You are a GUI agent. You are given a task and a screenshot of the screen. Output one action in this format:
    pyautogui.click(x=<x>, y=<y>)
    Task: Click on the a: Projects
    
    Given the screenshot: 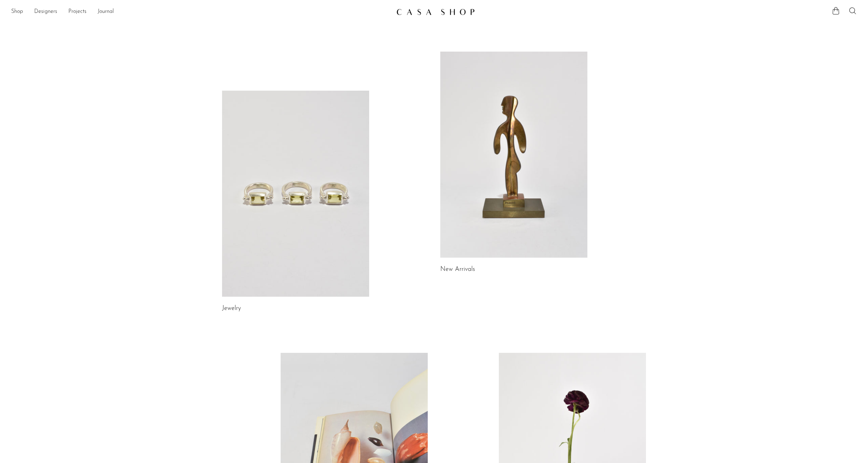 What is the action you would take?
    pyautogui.click(x=77, y=12)
    